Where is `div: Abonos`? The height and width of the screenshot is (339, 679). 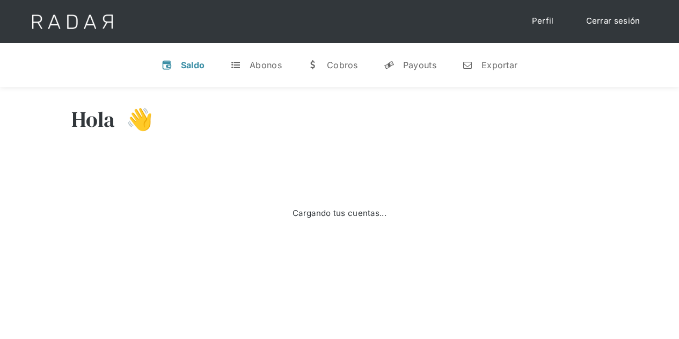 div: Abonos is located at coordinates (266, 65).